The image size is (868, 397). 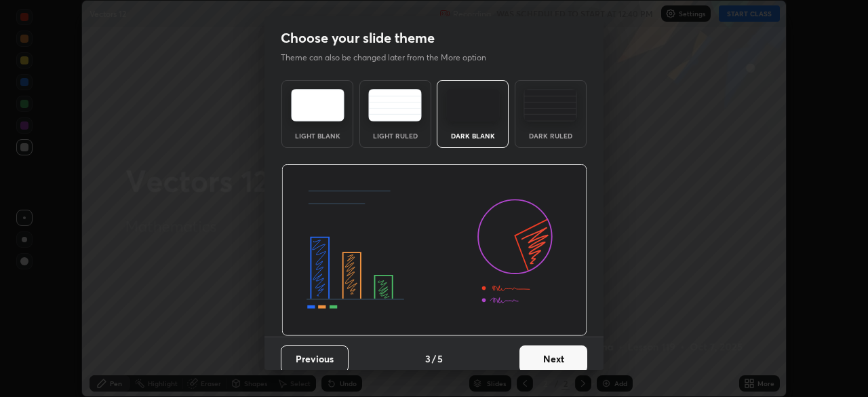 I want to click on div: Light Blank, so click(x=318, y=135).